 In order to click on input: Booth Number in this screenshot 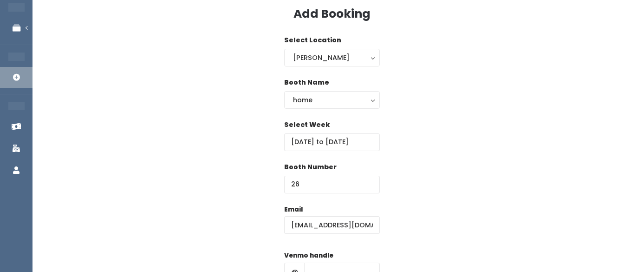, I will do `click(332, 184)`.